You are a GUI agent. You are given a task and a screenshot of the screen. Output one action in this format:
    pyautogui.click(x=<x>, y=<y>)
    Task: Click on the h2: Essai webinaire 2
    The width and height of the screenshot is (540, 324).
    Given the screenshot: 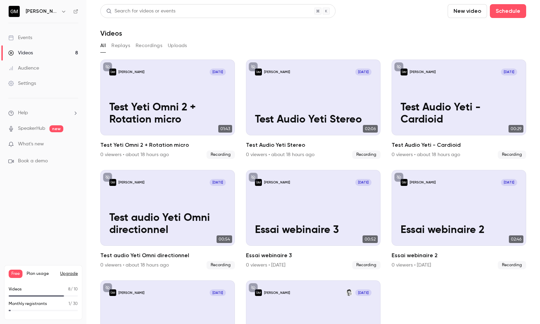 What is the action you would take?
    pyautogui.click(x=459, y=255)
    